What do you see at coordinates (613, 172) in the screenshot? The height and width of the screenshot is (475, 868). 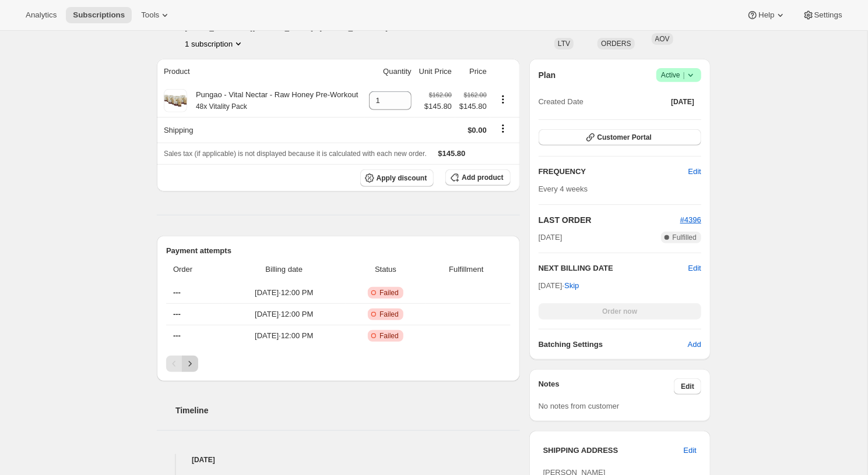 I see `h2: FREQUENCY` at bounding box center [613, 172].